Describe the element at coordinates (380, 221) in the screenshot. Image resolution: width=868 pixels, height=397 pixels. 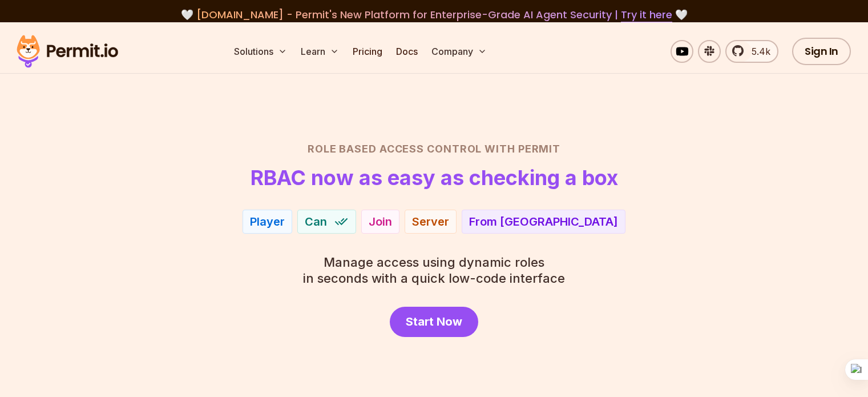
I see `div: Join` at that location.